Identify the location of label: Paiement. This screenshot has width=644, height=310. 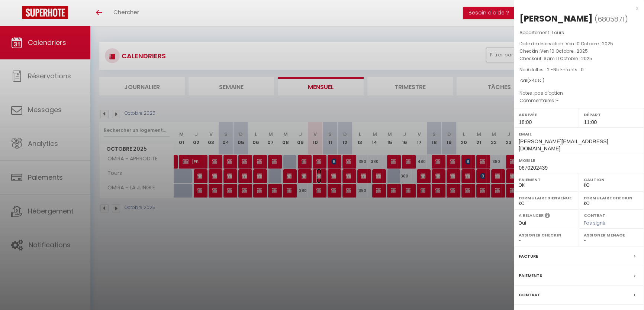
(546, 180).